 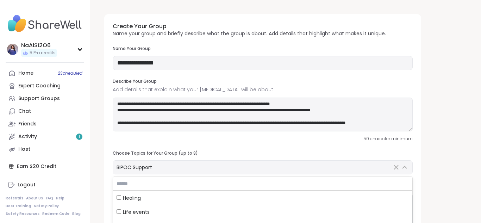 What do you see at coordinates (45, 24) in the screenshot?
I see `img: ShareWell Nav Logo` at bounding box center [45, 24].